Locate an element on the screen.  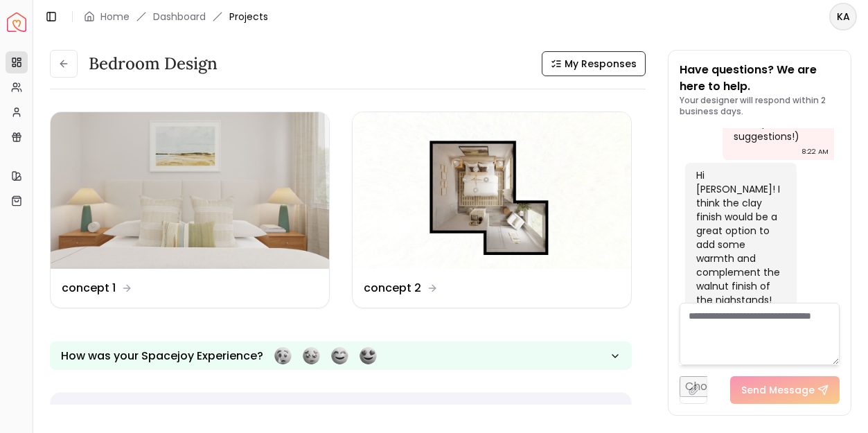
dd: concept 1 is located at coordinates (88, 288).